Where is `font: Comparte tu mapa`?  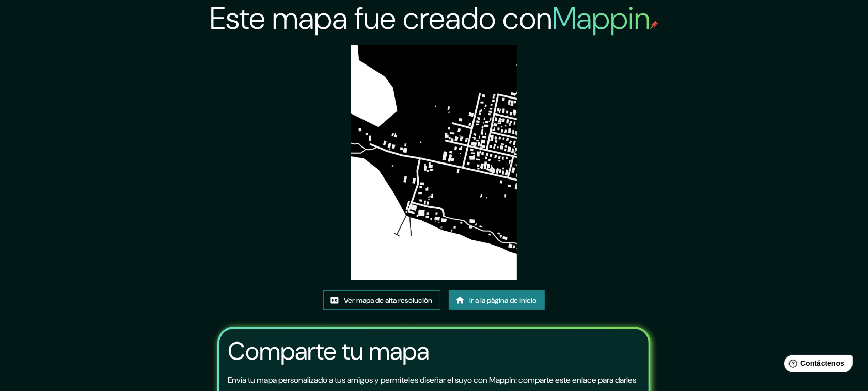 font: Comparte tu mapa is located at coordinates (329, 351).